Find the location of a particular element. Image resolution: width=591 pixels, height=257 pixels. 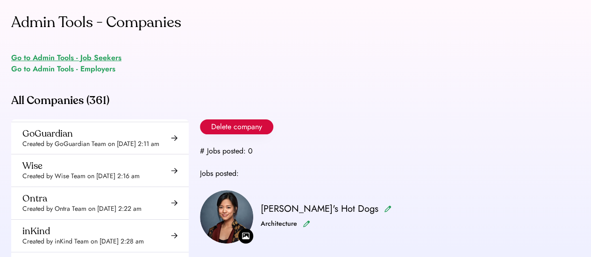

a: Go to Admin Tools - Employers is located at coordinates (63, 69).